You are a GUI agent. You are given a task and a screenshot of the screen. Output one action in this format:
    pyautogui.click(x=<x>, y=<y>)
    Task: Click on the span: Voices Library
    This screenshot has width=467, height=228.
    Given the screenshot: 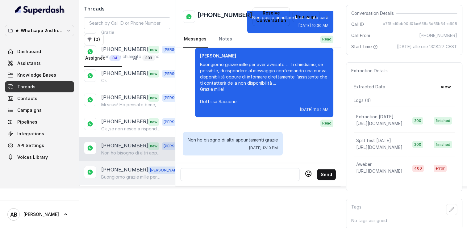 What is the action you would take?
    pyautogui.click(x=32, y=157)
    